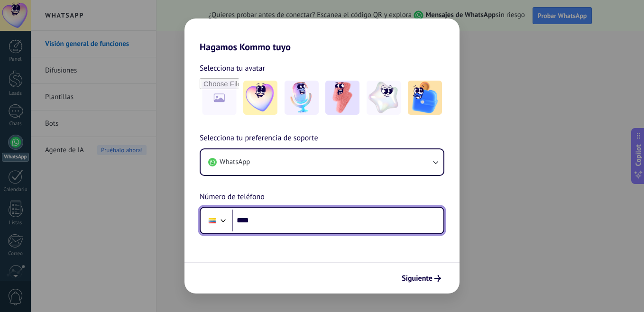  What do you see at coordinates (213, 220) in the screenshot?
I see `div: Ecuador: + 593` at bounding box center [213, 220].